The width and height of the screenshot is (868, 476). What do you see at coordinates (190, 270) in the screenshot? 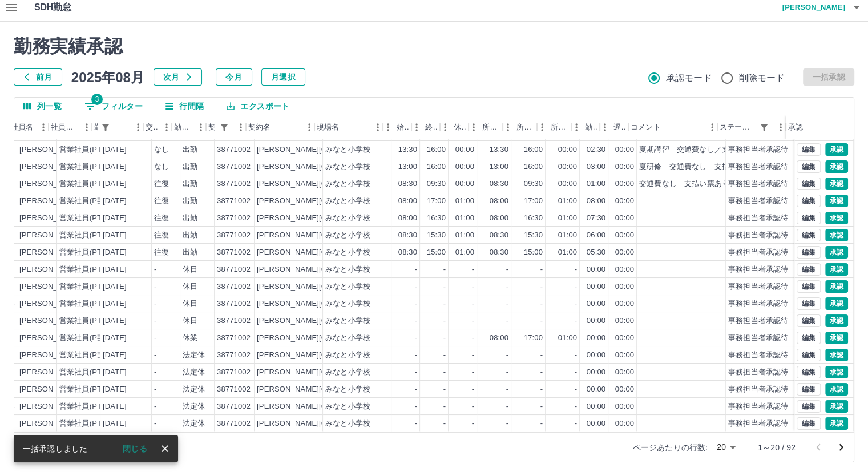
I see `div: 休日` at bounding box center [190, 270].